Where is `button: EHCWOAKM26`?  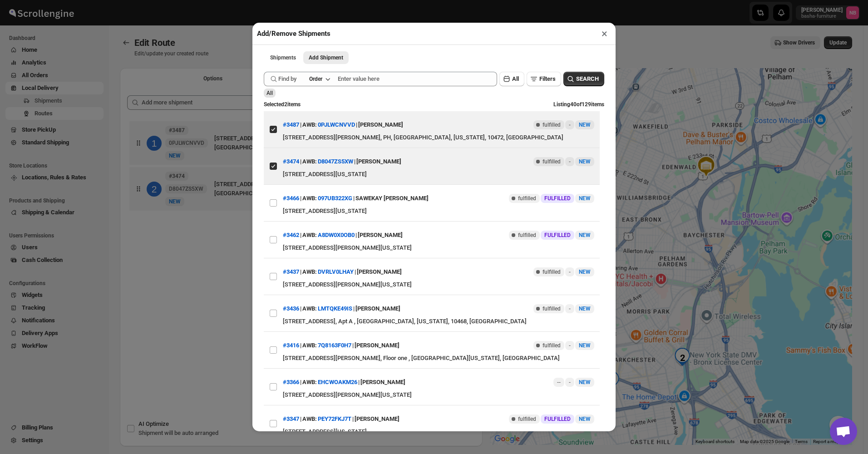 button: EHCWOAKM26 is located at coordinates (338, 382).